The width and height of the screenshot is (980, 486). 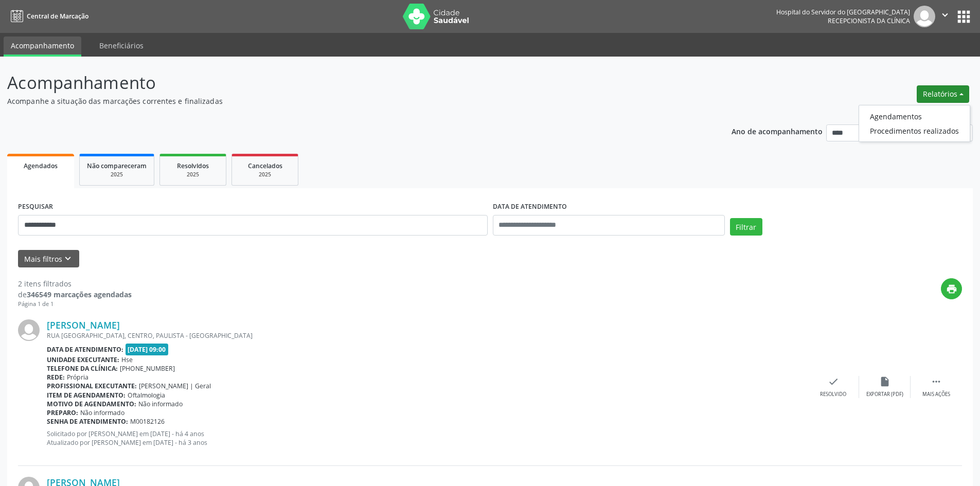 I want to click on div: Exportar (PDF), so click(x=885, y=394).